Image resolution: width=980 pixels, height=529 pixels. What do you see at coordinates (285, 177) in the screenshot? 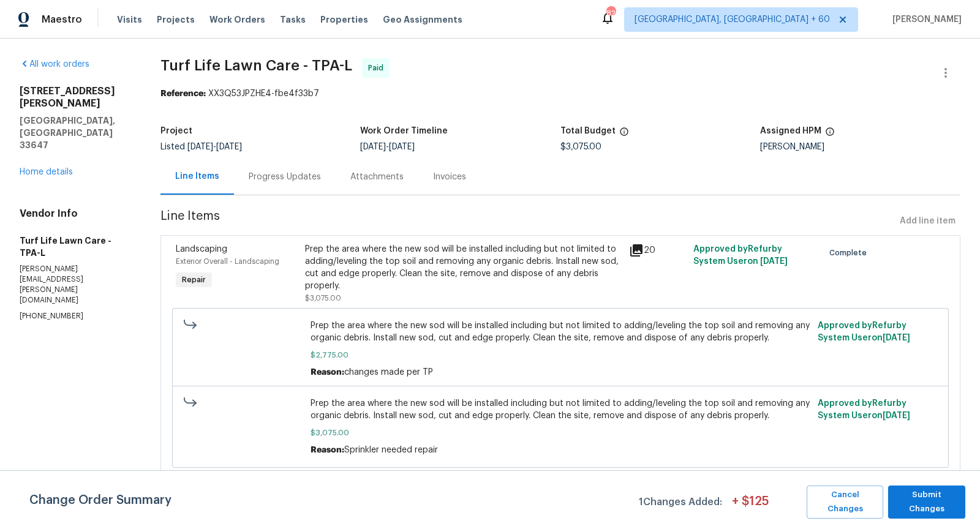
I see `div: Progress Updates` at bounding box center [285, 177].